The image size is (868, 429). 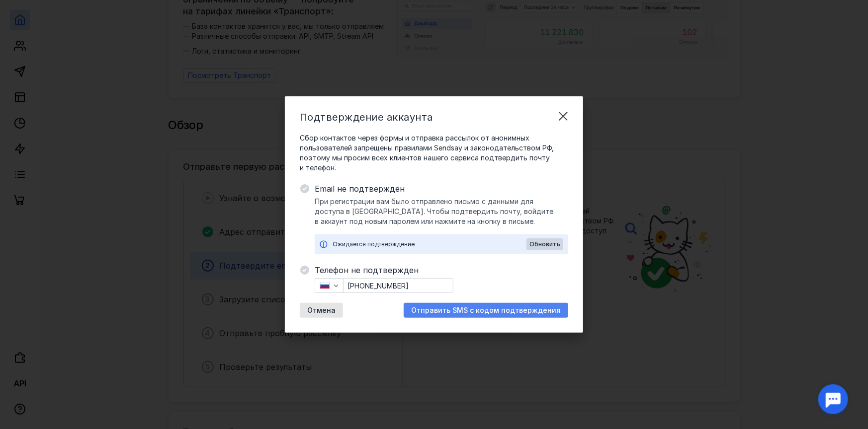 I want to click on span: Email не подтвержден, so click(x=442, y=189).